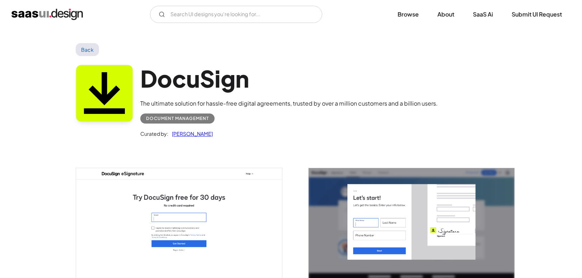  What do you see at coordinates (154, 134) in the screenshot?
I see `div: Curated by:` at bounding box center [154, 134].